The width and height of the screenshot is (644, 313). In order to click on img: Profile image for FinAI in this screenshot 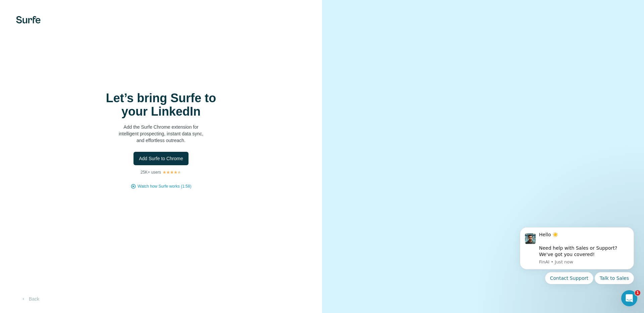, I will do `click(20, 19)`.